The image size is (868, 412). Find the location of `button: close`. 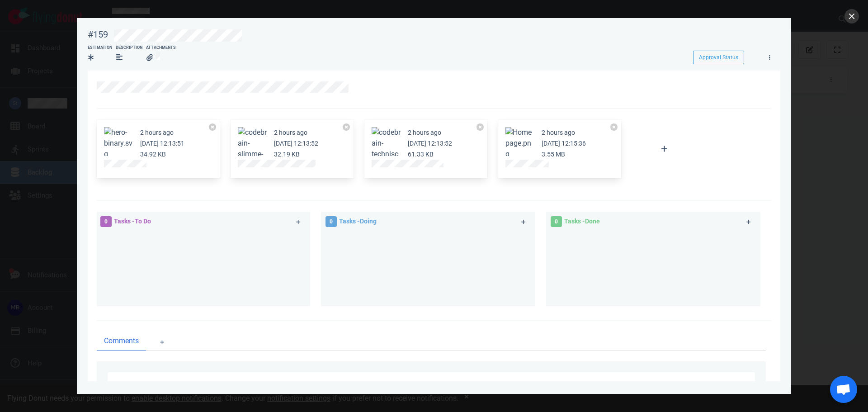

button: close is located at coordinates (852, 16).